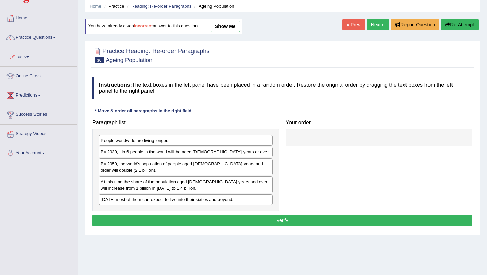  What do you see at coordinates (225, 26) in the screenshot?
I see `a: show me` at bounding box center [225, 26].